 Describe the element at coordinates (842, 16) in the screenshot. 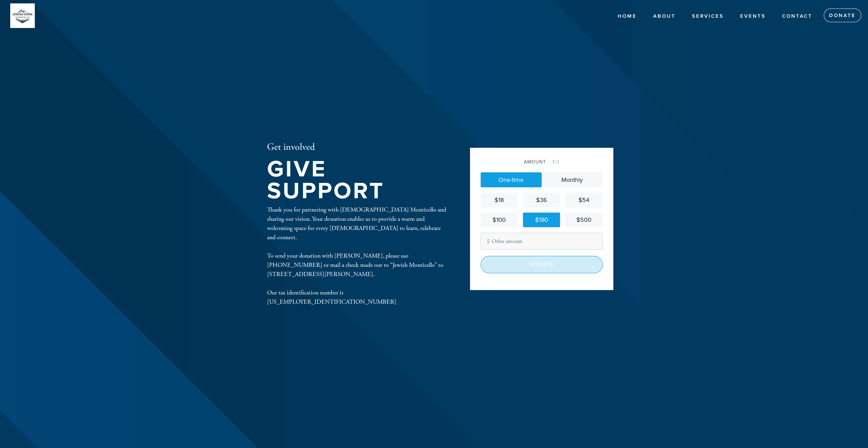

I see `a: Donate` at that location.